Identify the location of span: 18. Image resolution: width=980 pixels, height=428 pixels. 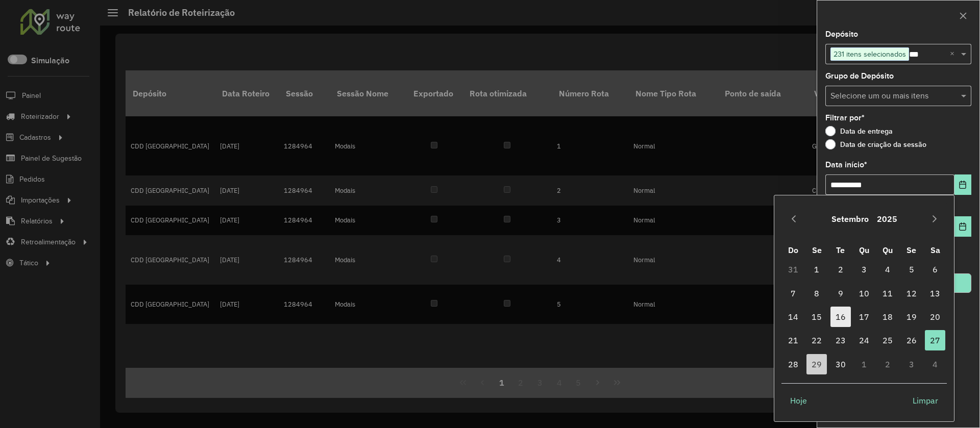
(887, 317).